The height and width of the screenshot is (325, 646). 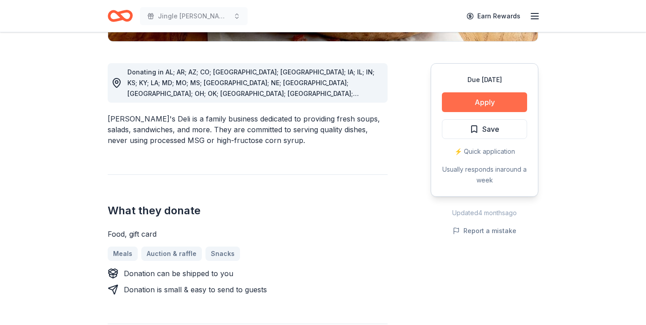 I want to click on button: Report a mistake, so click(x=485, y=231).